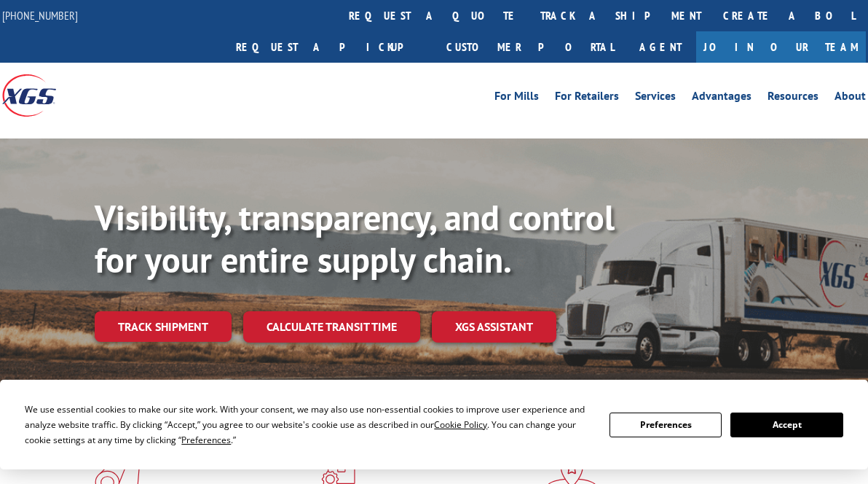  What do you see at coordinates (660, 47) in the screenshot?
I see `a: Agent` at bounding box center [660, 47].